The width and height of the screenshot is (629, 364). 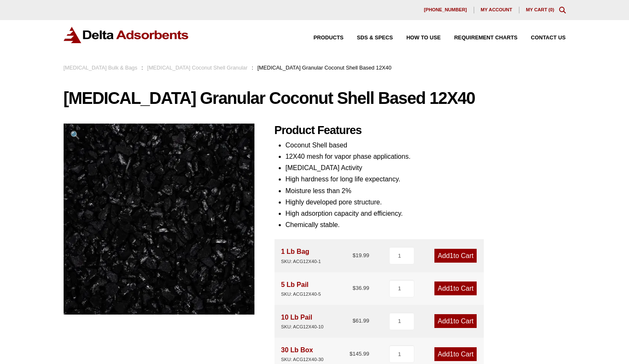 What do you see at coordinates (479, 38) in the screenshot?
I see `a: Requirement Charts` at bounding box center [479, 38].